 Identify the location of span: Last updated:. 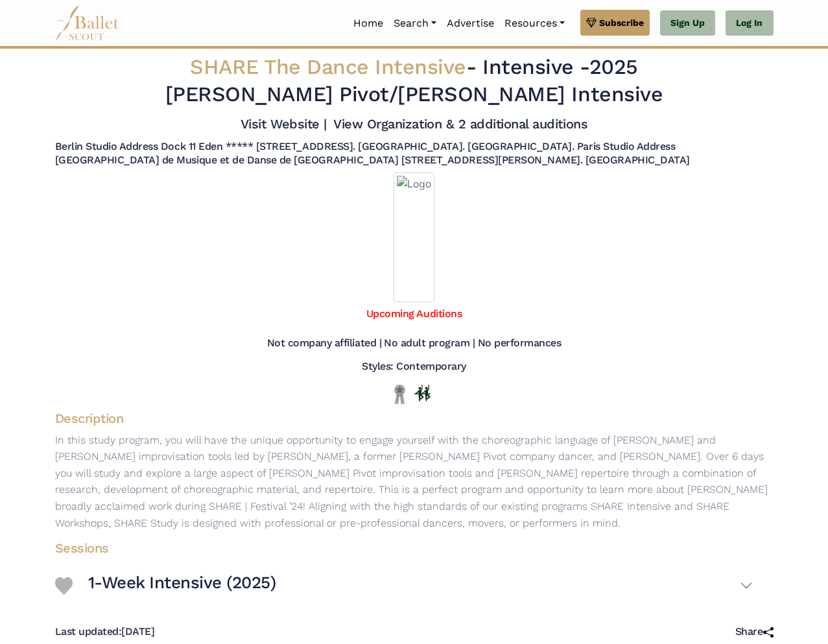
(88, 632).